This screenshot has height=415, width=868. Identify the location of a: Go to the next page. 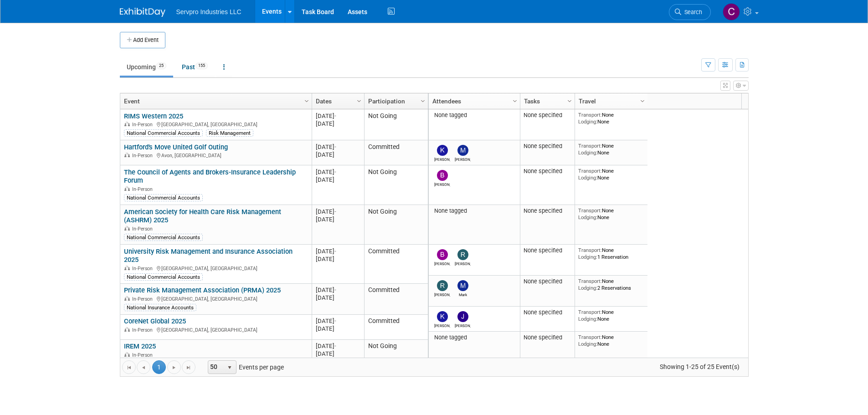
(174, 368).